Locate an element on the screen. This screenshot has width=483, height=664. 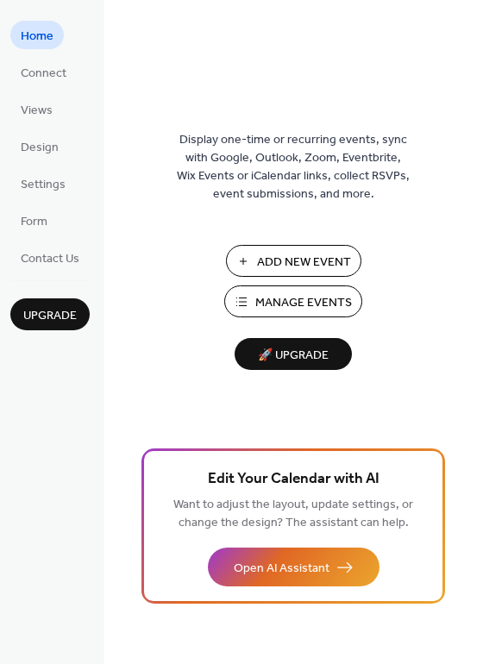
a: Settings is located at coordinates (43, 183).